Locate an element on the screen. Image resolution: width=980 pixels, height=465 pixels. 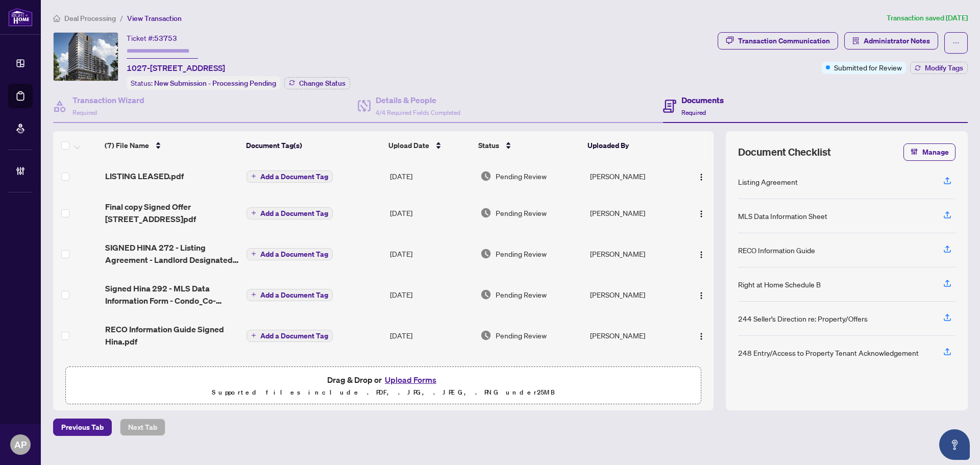
div: Status: is located at coordinates (203, 83).